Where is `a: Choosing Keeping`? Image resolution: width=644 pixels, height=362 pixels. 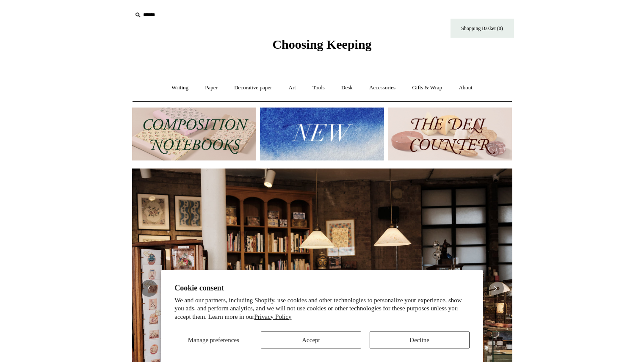 a: Choosing Keeping is located at coordinates (322, 47).